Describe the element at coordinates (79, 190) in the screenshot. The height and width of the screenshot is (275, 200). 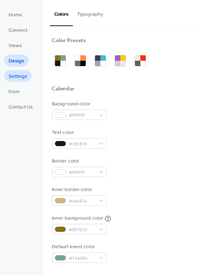
I see `div: Inner border color` at that location.